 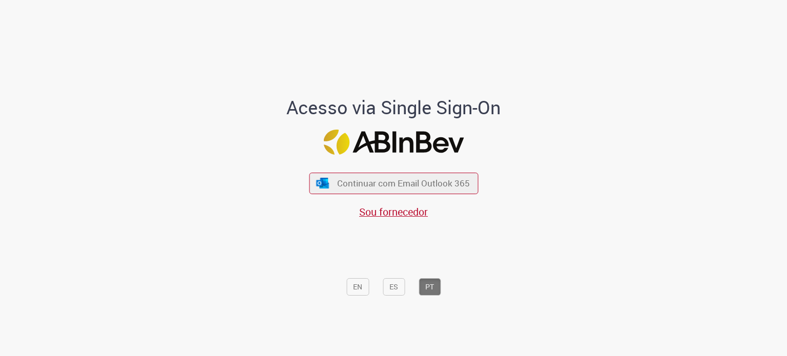 I want to click on span: Continuar com Email Outlook 365, so click(x=403, y=183).